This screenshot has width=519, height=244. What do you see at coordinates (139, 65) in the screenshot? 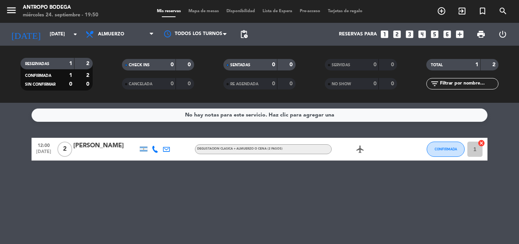
I see `span: CHECK INS` at bounding box center [139, 65].